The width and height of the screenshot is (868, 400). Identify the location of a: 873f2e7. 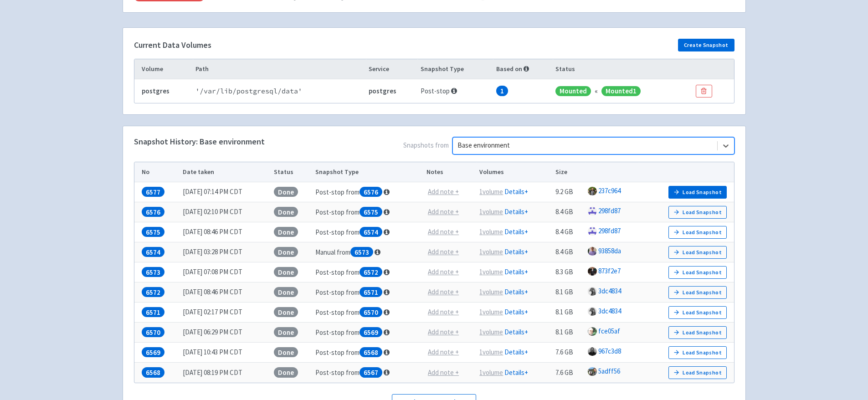
(609, 270).